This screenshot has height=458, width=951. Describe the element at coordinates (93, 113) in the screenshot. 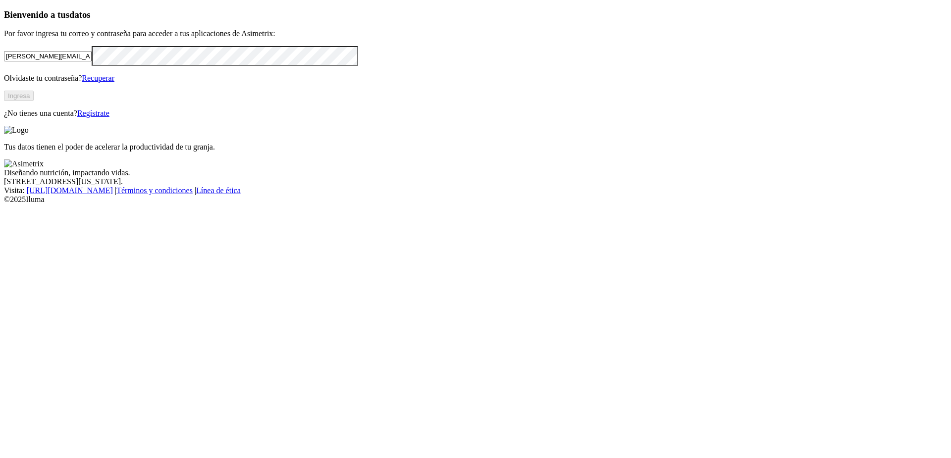

I see `a: Regístrate` at that location.